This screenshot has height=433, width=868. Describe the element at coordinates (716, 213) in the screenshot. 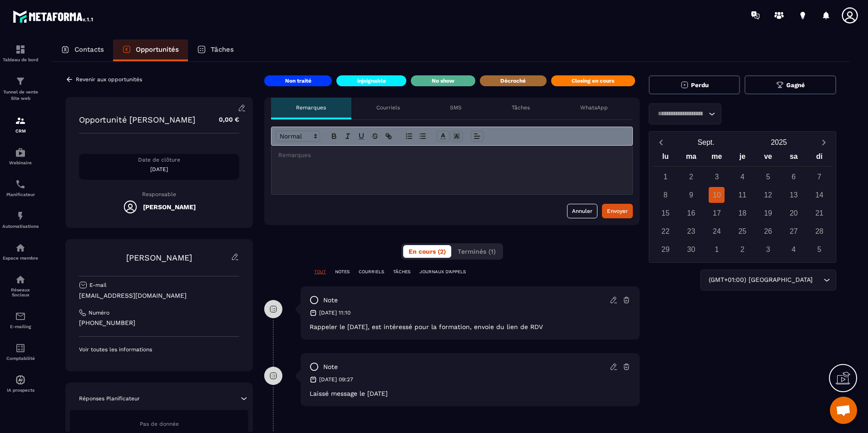

I see `div: 17` at that location.